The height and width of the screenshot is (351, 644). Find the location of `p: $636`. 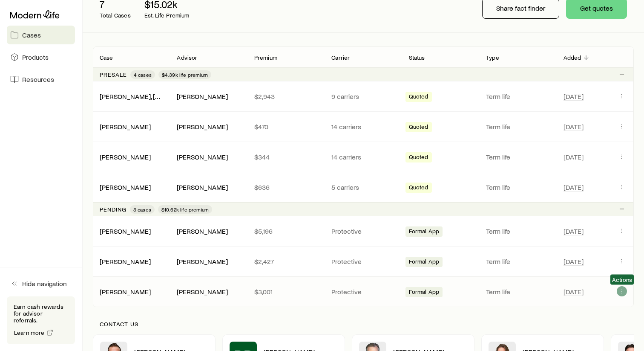

p: $636 is located at coordinates (286, 187).